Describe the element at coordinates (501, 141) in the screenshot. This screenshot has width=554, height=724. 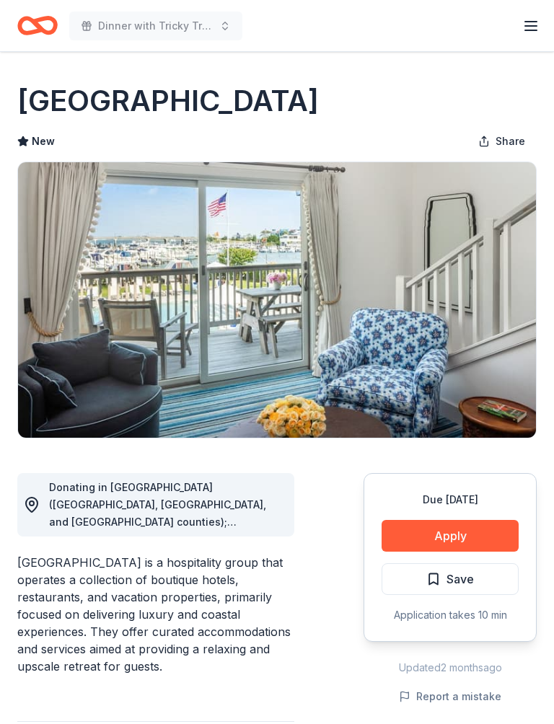
I see `button: Share` at that location.